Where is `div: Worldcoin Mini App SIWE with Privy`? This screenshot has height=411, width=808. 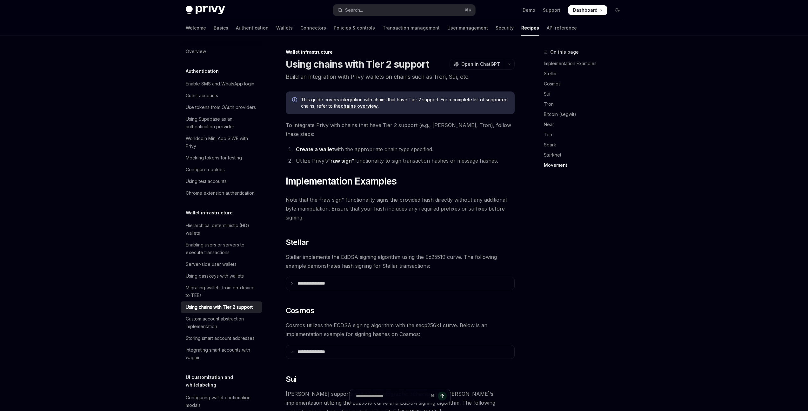
div: Worldcoin Mini App SIWE with Privy is located at coordinates (222, 142).